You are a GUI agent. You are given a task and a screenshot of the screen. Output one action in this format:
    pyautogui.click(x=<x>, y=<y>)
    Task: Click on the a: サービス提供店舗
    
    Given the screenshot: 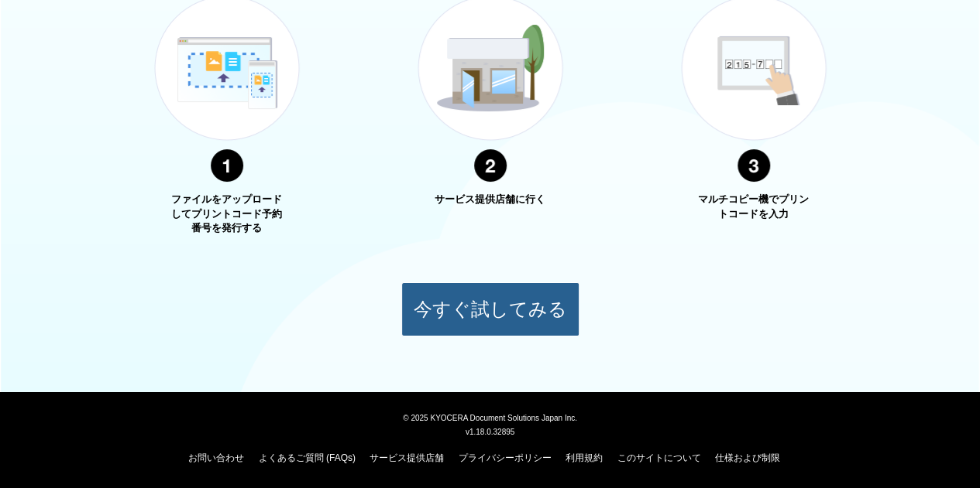 What is the action you would take?
    pyautogui.click(x=406, y=458)
    